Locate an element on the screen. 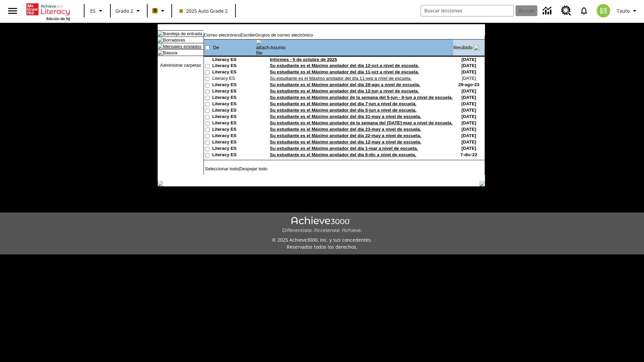 This screenshot has width=644, height=362. a: Su estudiante es el Máximo anotador del día 28-ago a nivel de escuela. is located at coordinates (345, 85).